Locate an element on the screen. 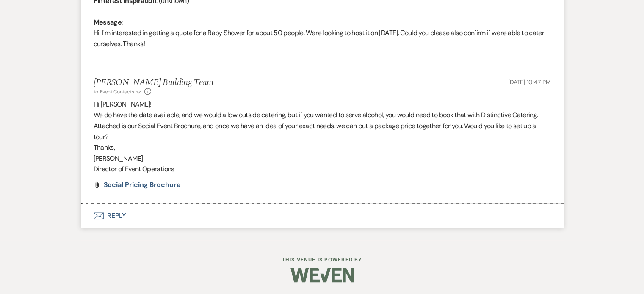 The height and width of the screenshot is (294, 644). img: Weven Logo is located at coordinates (322, 275).